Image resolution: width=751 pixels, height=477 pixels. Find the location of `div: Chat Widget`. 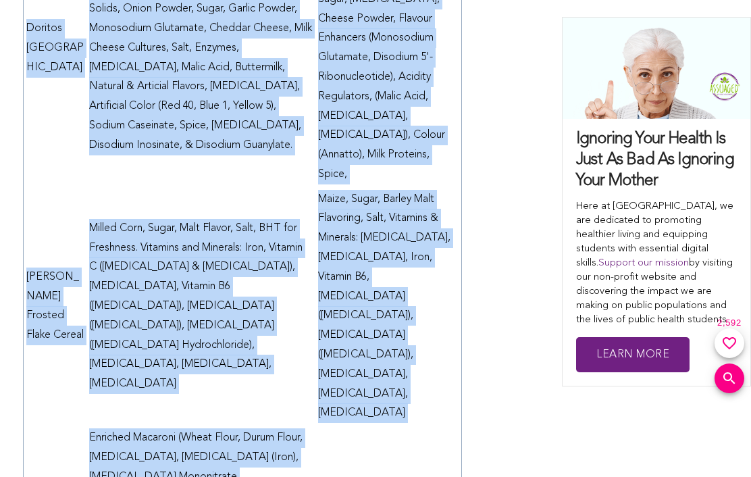

div: Chat Widget is located at coordinates (717, 444).